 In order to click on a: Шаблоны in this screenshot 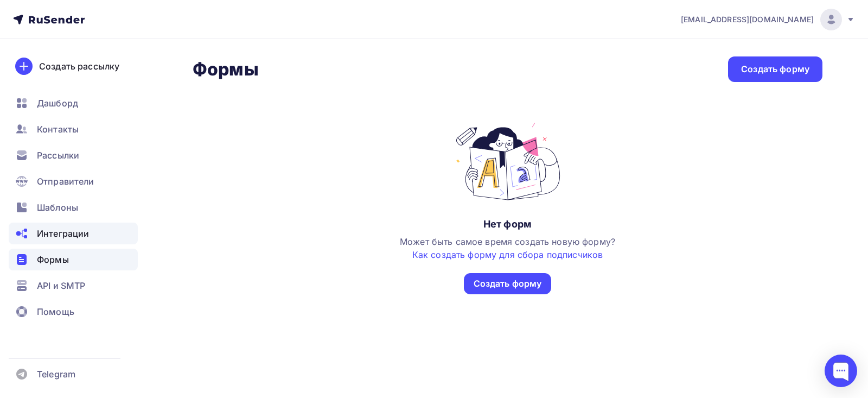, I will do `click(73, 207)`.